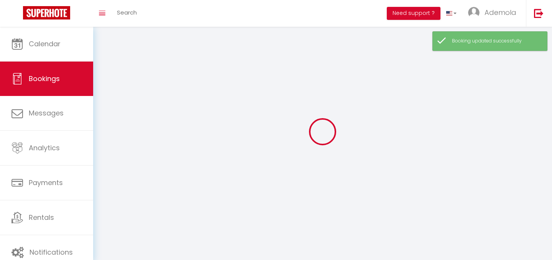 The width and height of the screenshot is (552, 260). What do you see at coordinates (46, 113) in the screenshot?
I see `span: Messages` at bounding box center [46, 113].